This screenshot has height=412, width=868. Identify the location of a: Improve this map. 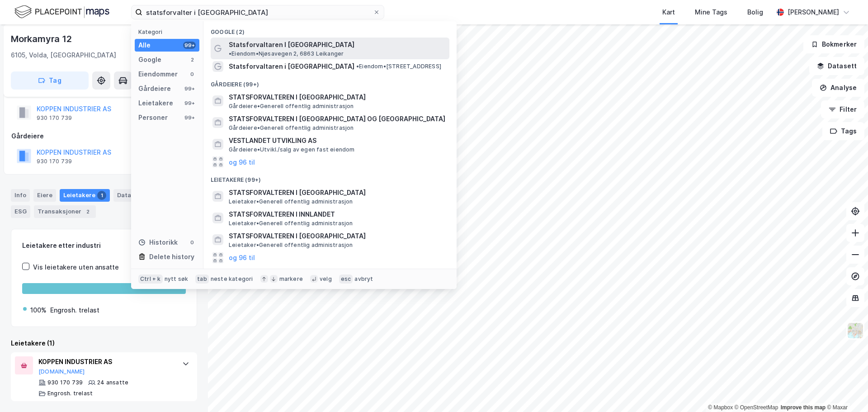
(803, 408).